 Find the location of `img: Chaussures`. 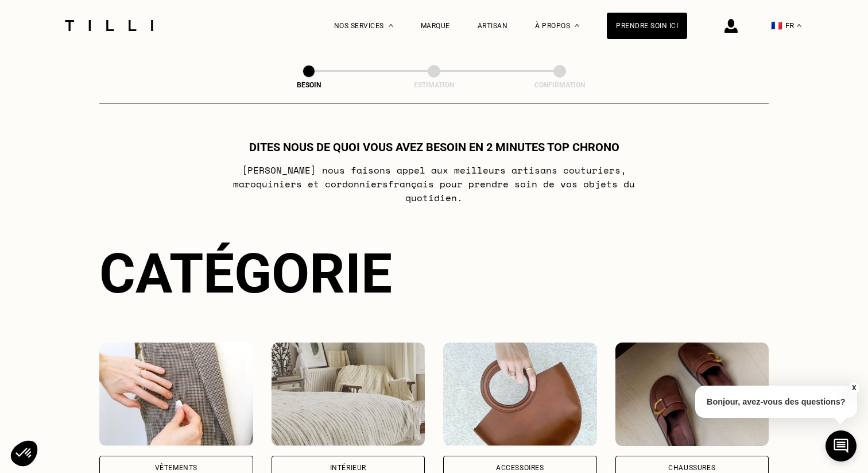

img: Chaussures is located at coordinates (693, 394).